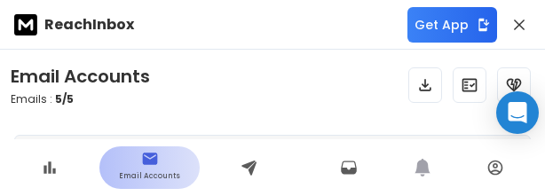 This screenshot has height=196, width=545. Describe the element at coordinates (80, 99) in the screenshot. I see `p: Emails :` at that location.